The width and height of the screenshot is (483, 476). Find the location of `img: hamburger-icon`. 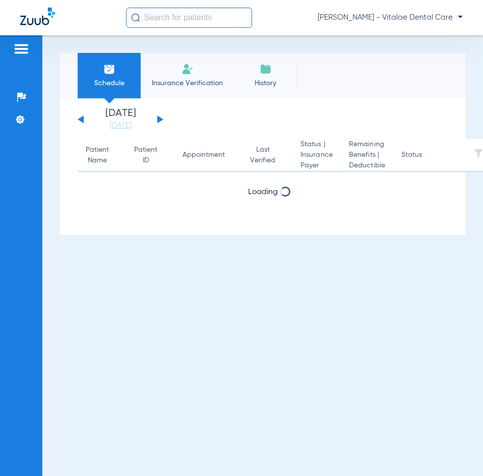

img: hamburger-icon is located at coordinates (21, 49).